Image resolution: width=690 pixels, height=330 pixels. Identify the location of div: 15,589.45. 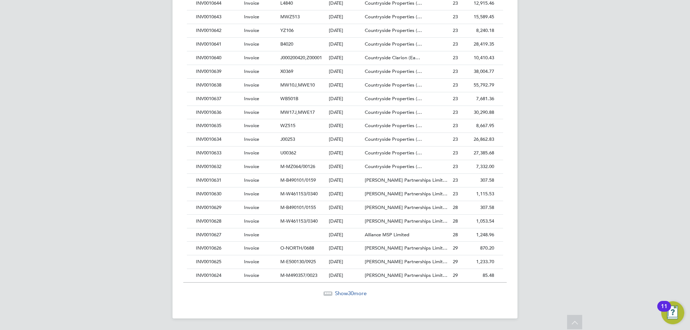
(478, 17).